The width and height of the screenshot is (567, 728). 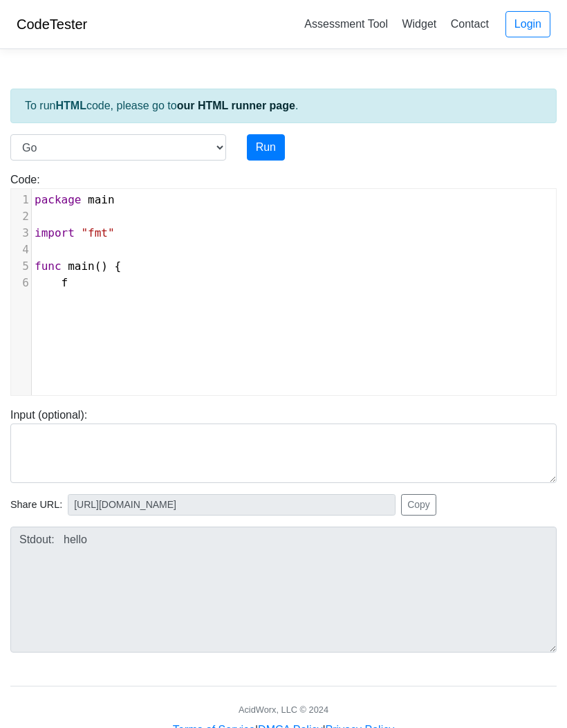 I want to click on strong: HTML, so click(x=70, y=105).